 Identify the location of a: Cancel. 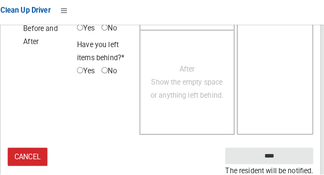
(31, 158).